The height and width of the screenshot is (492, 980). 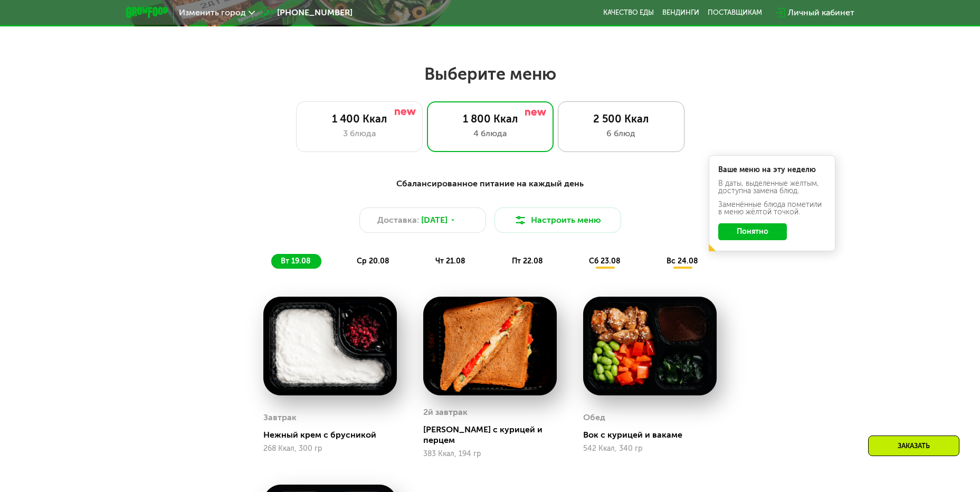 I want to click on span: вт 19.08, so click(x=296, y=261).